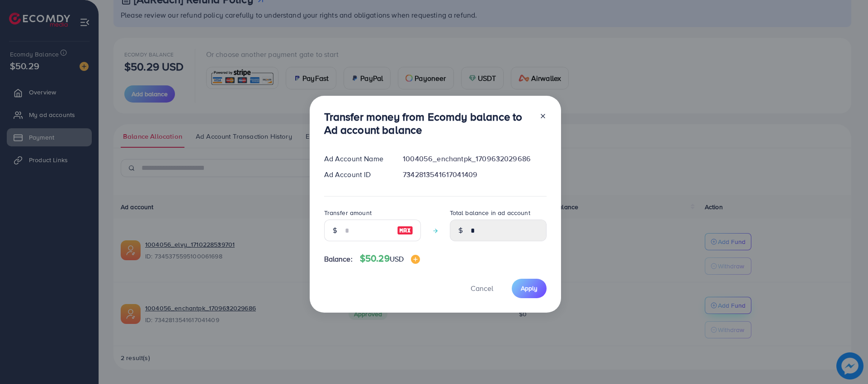 The width and height of the screenshot is (868, 384). I want to click on h4: $50.29, so click(389, 259).